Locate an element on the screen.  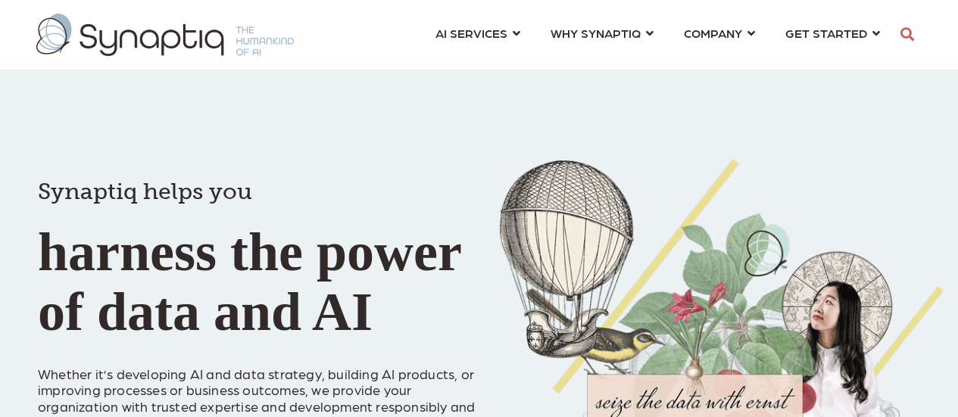
span: GET STARTED is located at coordinates (826, 33).